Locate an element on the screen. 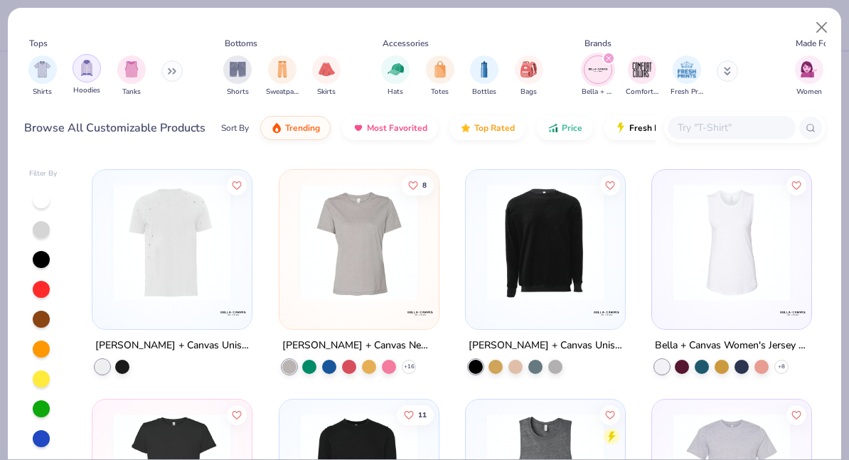 The height and width of the screenshot is (460, 849). button: Price is located at coordinates (564, 128).